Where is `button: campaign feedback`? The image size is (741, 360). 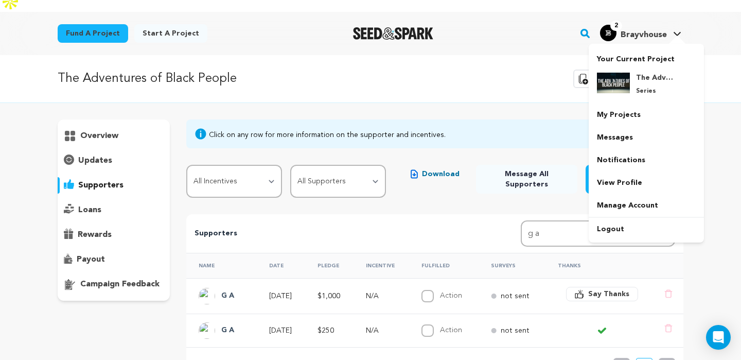 button: campaign feedback is located at coordinates (114, 284).